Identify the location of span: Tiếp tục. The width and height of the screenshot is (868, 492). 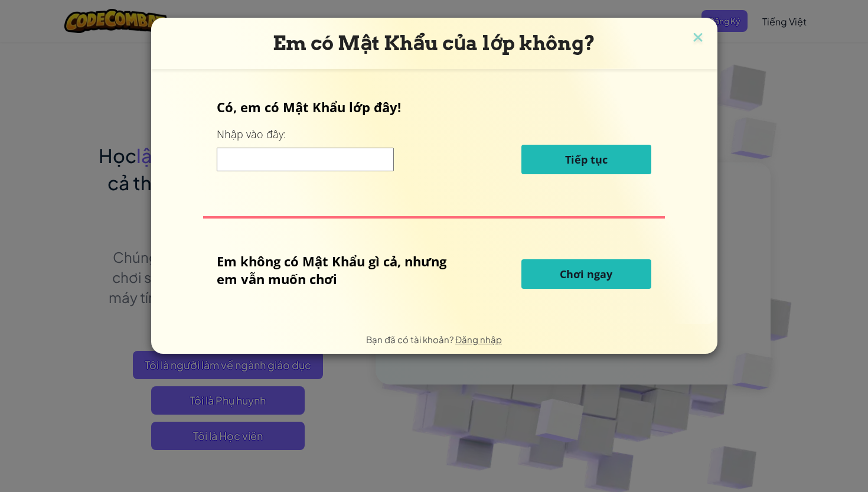
(586, 160).